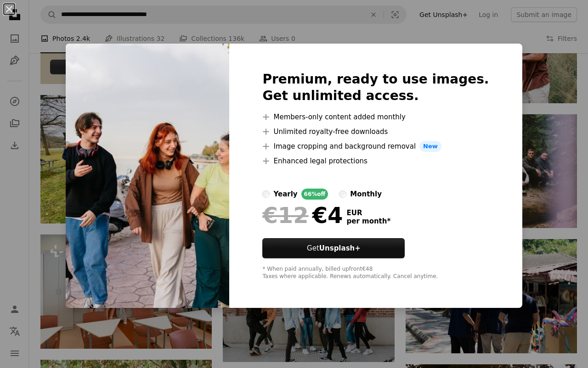 The image size is (588, 368). I want to click on li: Image cropping and background removal, so click(375, 146).